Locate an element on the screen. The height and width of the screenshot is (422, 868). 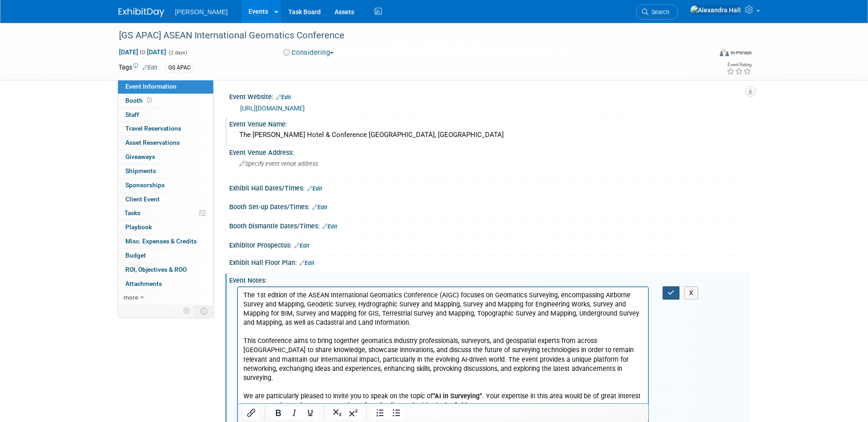
span: Budget is located at coordinates (135, 256).